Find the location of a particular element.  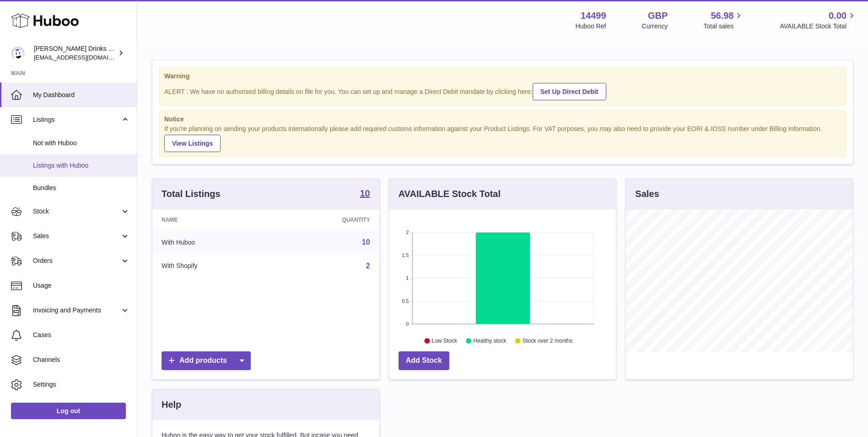

a: Log out is located at coordinates (68, 411).